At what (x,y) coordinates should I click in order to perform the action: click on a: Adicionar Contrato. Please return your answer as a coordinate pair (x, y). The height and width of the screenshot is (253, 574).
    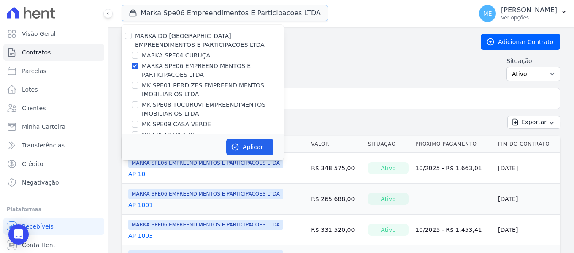
    Looking at the image, I should click on (520, 42).